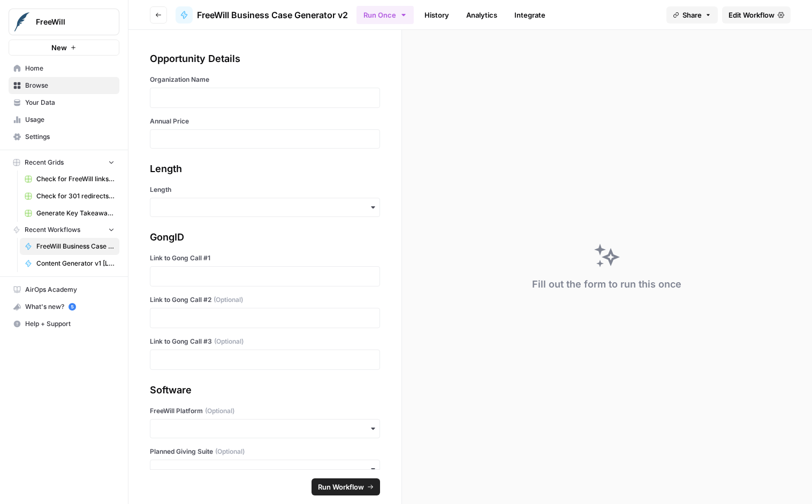 This screenshot has height=504, width=812. Describe the element at coordinates (265, 169) in the screenshot. I see `div: Length` at that location.